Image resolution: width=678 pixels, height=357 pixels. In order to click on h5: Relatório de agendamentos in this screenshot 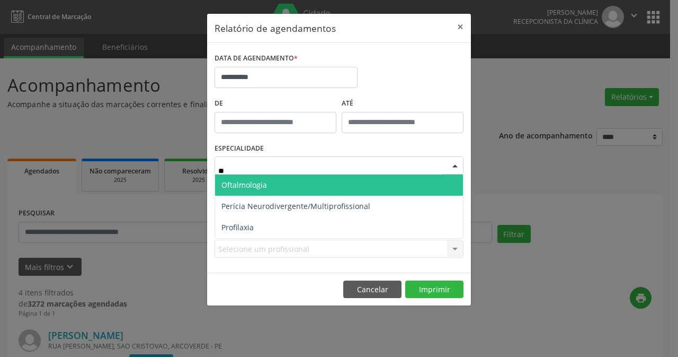, I will do `click(275, 28)`.